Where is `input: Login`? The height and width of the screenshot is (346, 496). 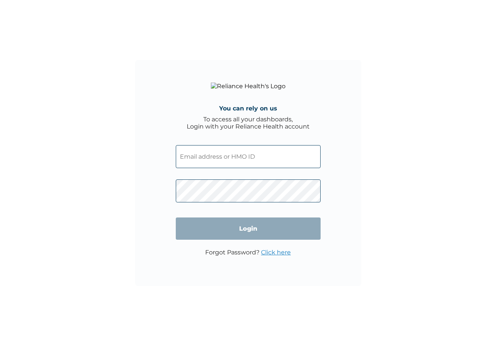 input: Login is located at coordinates (248, 229).